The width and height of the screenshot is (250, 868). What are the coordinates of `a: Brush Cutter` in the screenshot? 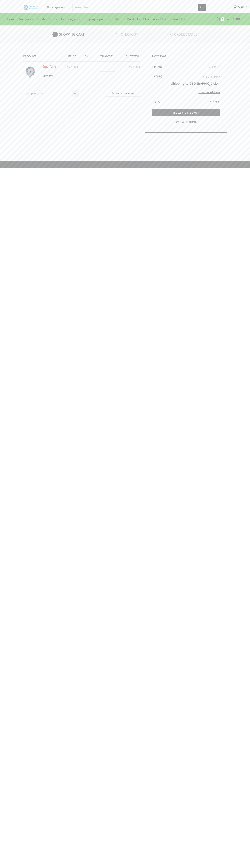 It's located at (47, 19).